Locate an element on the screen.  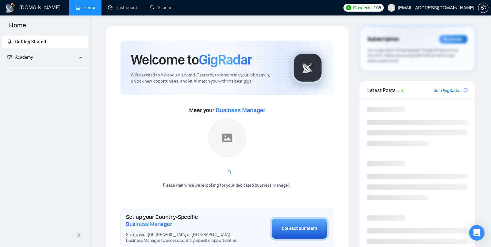
span: Your subscription will be renewed. To keep things running smoothly, make sure your payment method... is located at coordinates (412, 55).